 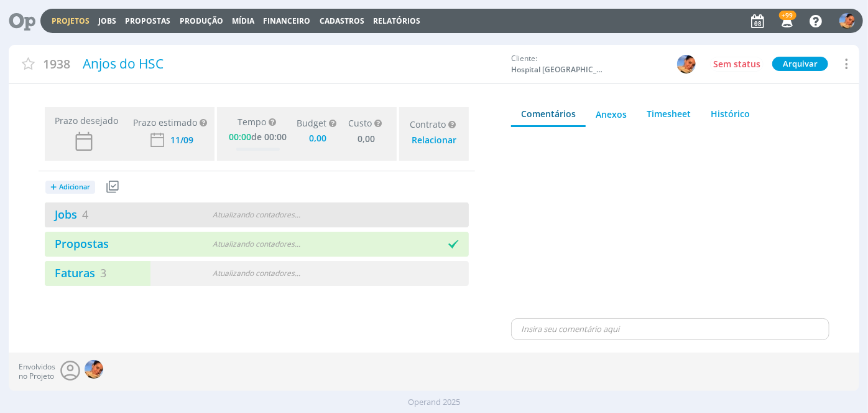 What do you see at coordinates (342, 21) in the screenshot?
I see `button: Cadastros` at bounding box center [342, 21].